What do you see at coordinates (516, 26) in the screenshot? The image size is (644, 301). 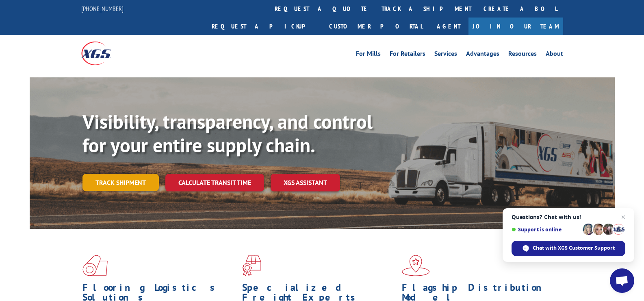 I see `a: Join Our Team` at bounding box center [516, 26].